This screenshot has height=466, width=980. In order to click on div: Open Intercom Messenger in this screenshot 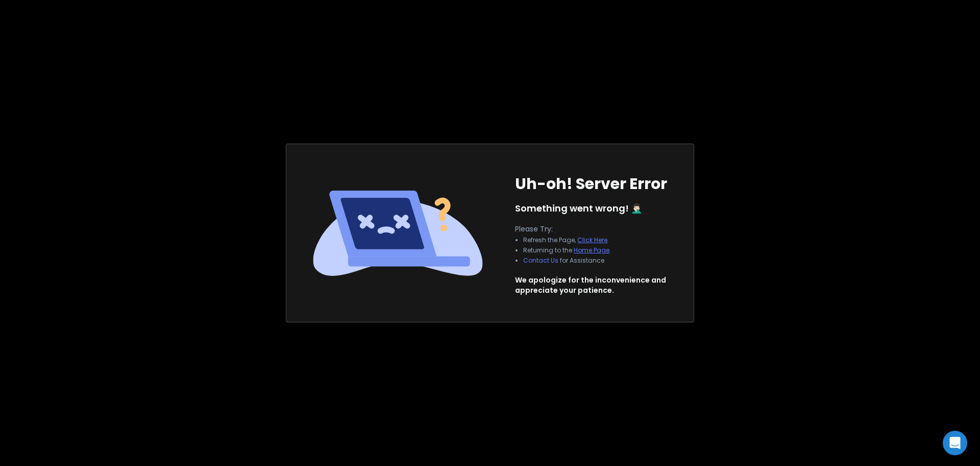, I will do `click(955, 443)`.